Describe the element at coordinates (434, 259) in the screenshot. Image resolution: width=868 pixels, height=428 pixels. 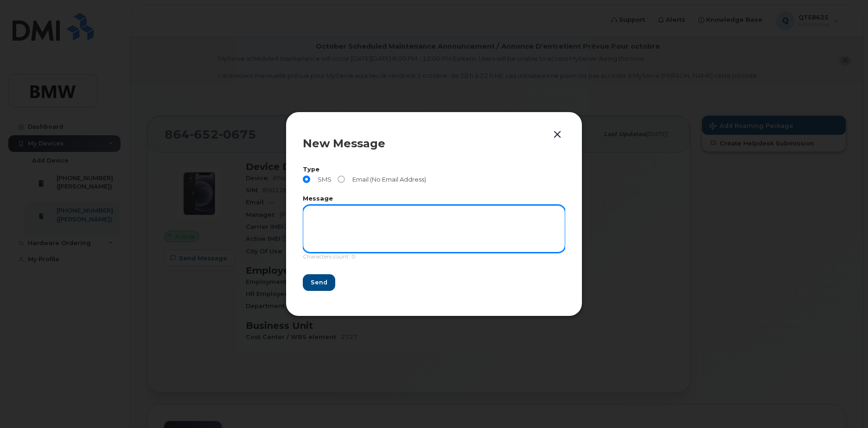
I see `div: Characters count: 0` at that location.